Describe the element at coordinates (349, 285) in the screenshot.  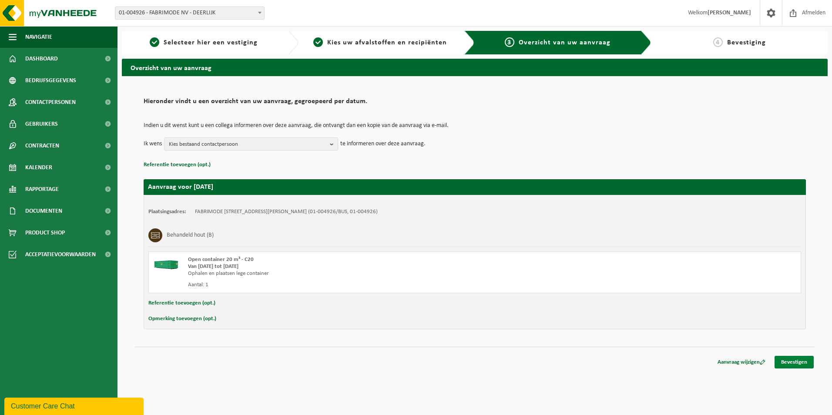
I see `div: Aantal: 1` at that location.